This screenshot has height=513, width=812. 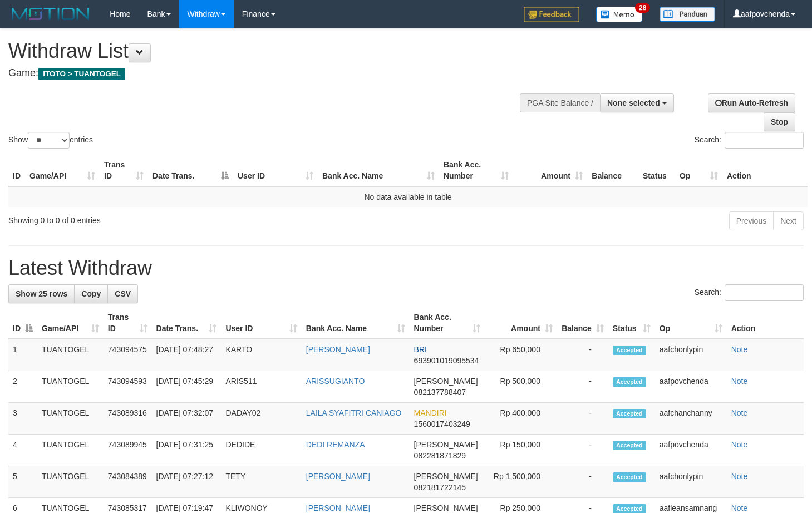 I want to click on th: Status: activate to sort column ascending, so click(x=632, y=323).